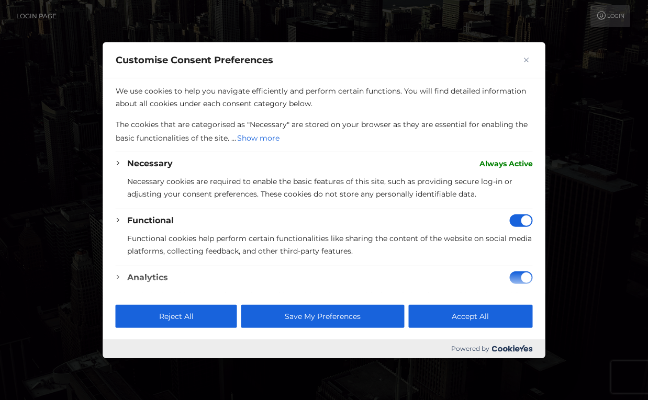 The width and height of the screenshot is (648, 400). Describe the element at coordinates (527, 60) in the screenshot. I see `img: Close` at that location.